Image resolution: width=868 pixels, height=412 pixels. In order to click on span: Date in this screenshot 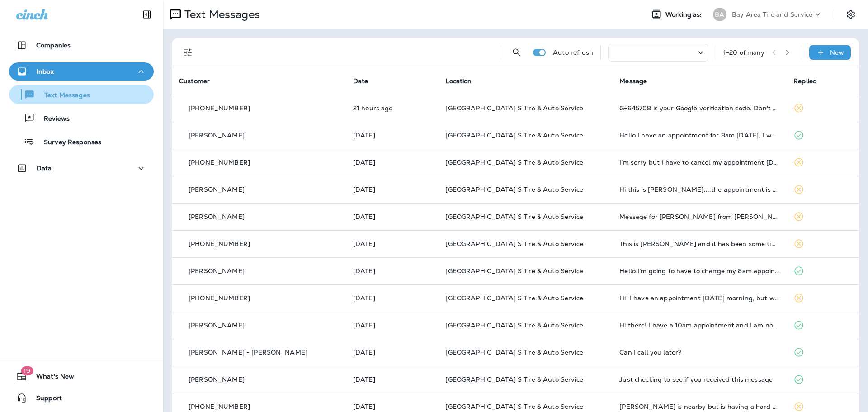, I will do `click(361, 81)`.